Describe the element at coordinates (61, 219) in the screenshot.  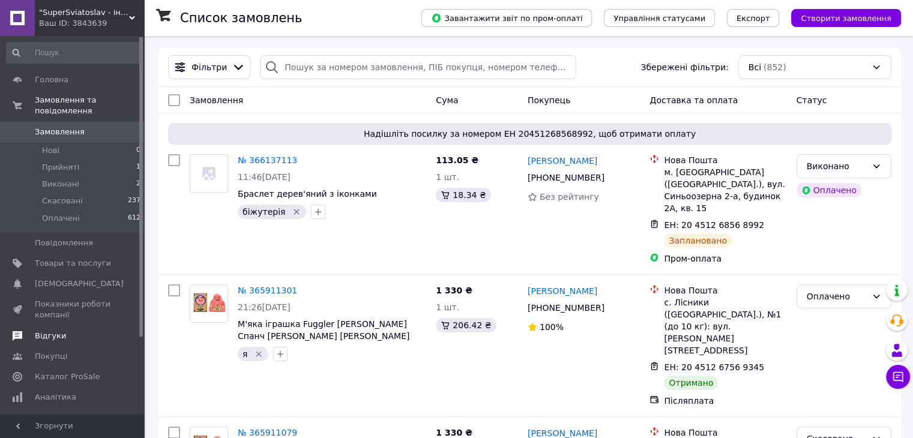
I see `span: Оплачені` at that location.